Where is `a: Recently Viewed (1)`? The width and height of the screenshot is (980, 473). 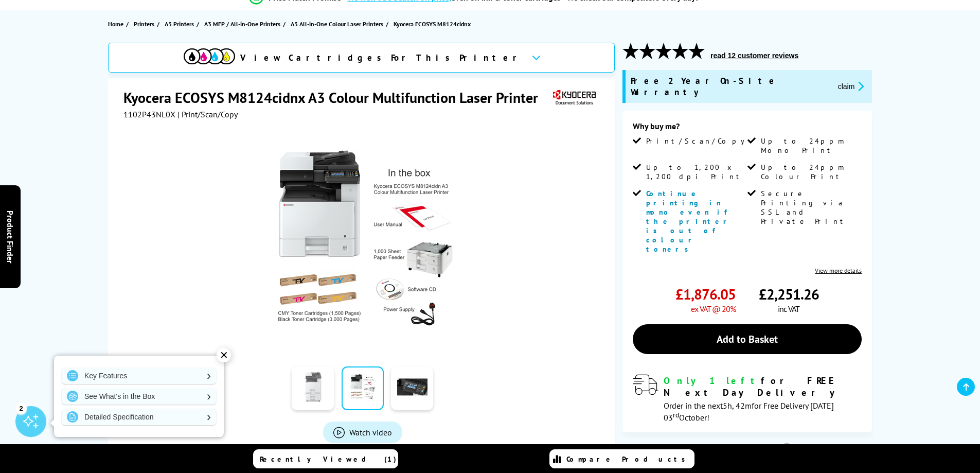
a: Recently Viewed (1) is located at coordinates (326, 459).